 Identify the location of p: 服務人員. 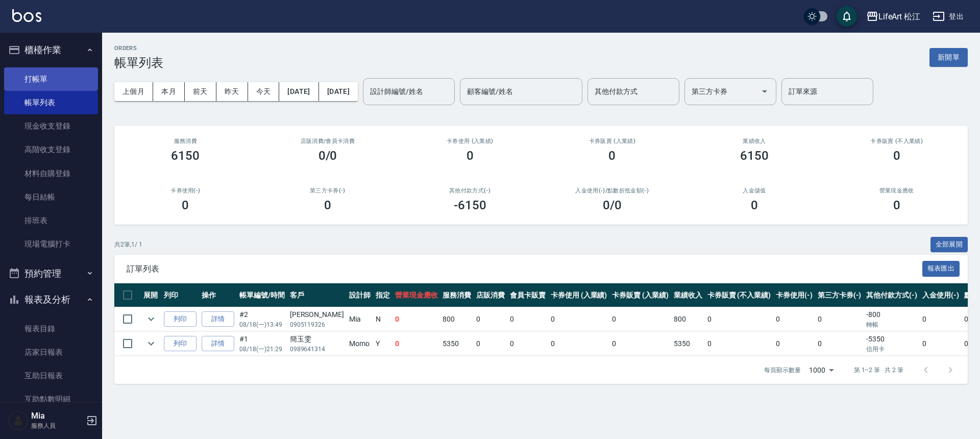
(57, 426).